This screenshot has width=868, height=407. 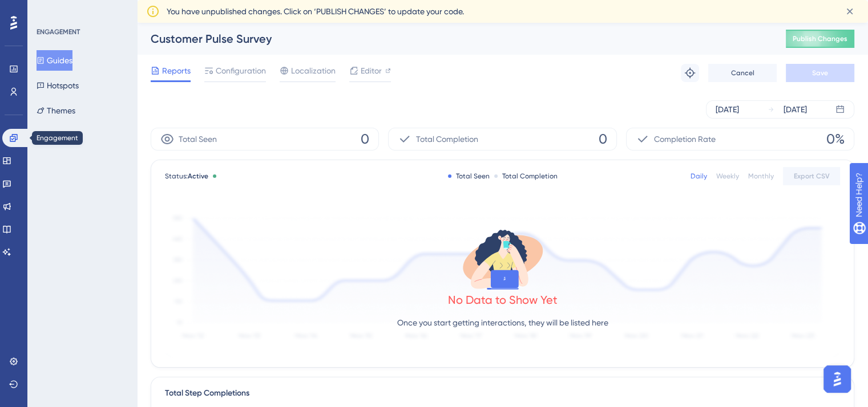 I want to click on button: Cancel, so click(x=742, y=73).